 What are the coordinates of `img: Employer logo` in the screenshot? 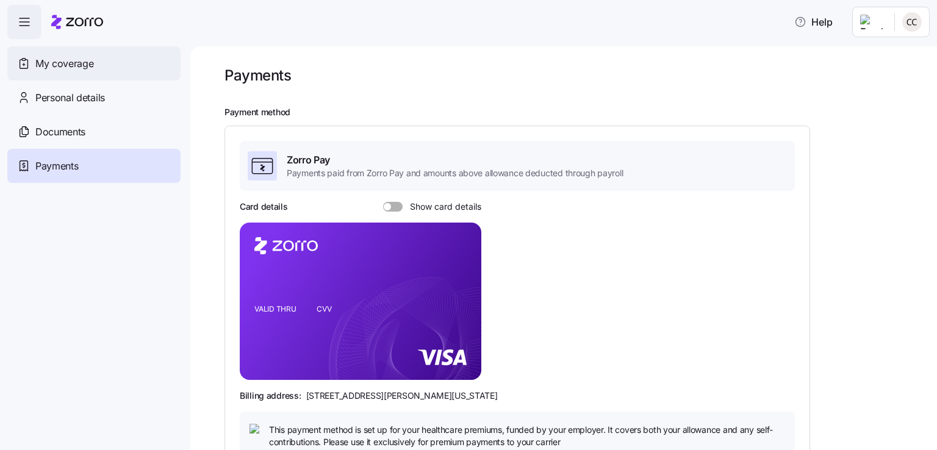 It's located at (872, 22).